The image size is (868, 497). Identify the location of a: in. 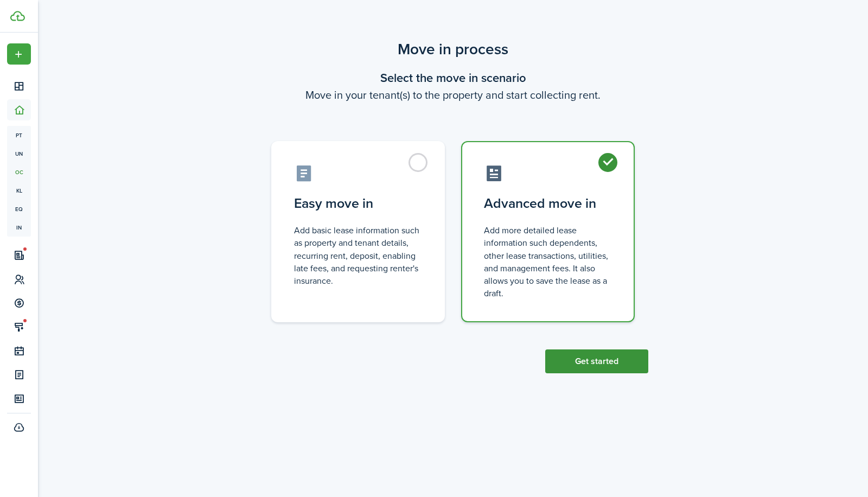
(19, 228).